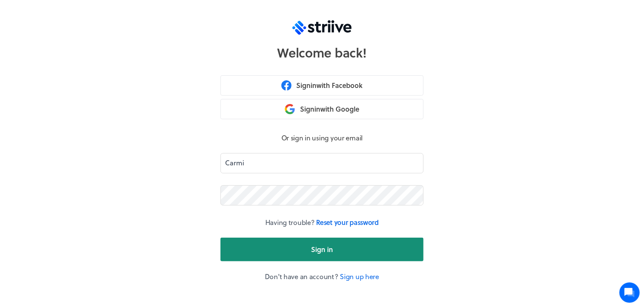  Describe the element at coordinates (84, 136) in the screenshot. I see `p: Find an answer quickly` at that location.